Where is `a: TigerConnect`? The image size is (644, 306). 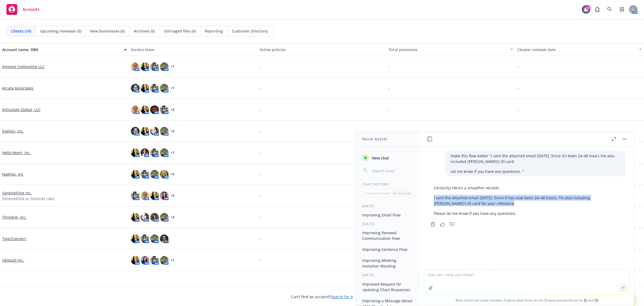
a: TigerConnect is located at coordinates (14, 238).